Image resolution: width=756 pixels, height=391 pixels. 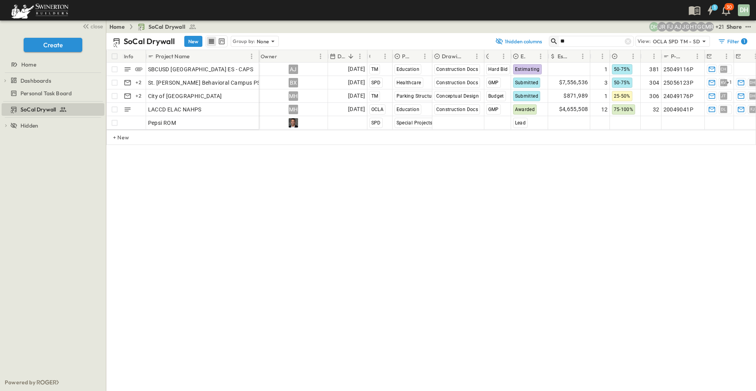 I want to click on button: Filter1, so click(x=732, y=41).